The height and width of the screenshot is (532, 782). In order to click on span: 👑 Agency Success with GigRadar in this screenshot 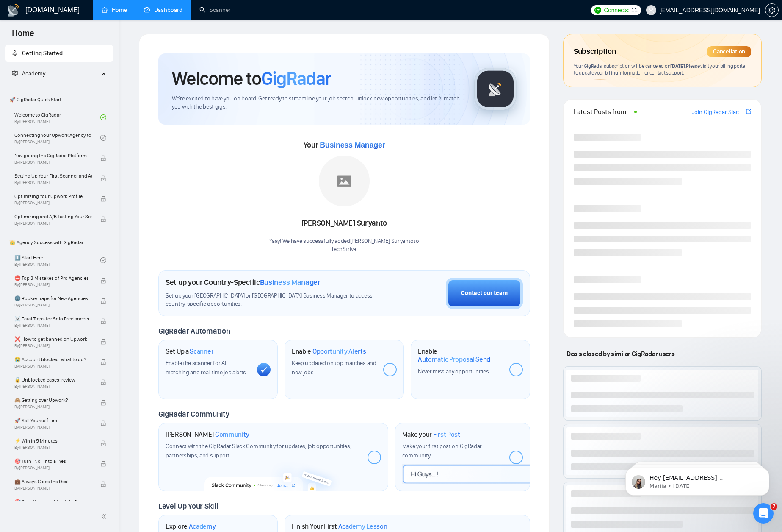, I will do `click(59, 243)`.